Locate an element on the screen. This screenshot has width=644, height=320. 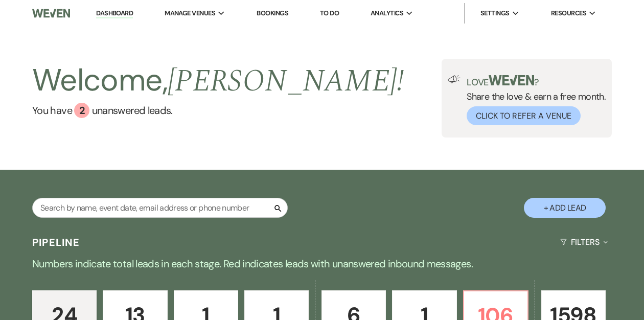
img: weven-logo-green.svg is located at coordinates (512, 80).